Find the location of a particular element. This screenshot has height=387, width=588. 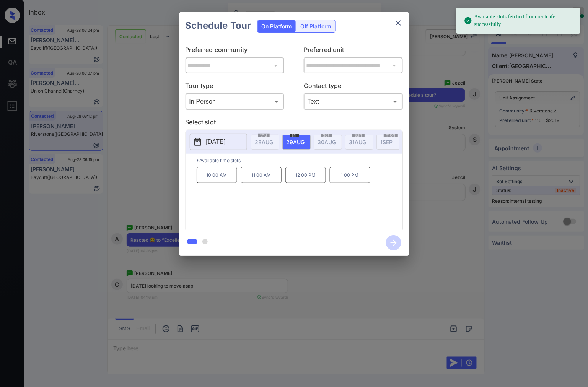

p: 12:00 PM is located at coordinates (306, 175).